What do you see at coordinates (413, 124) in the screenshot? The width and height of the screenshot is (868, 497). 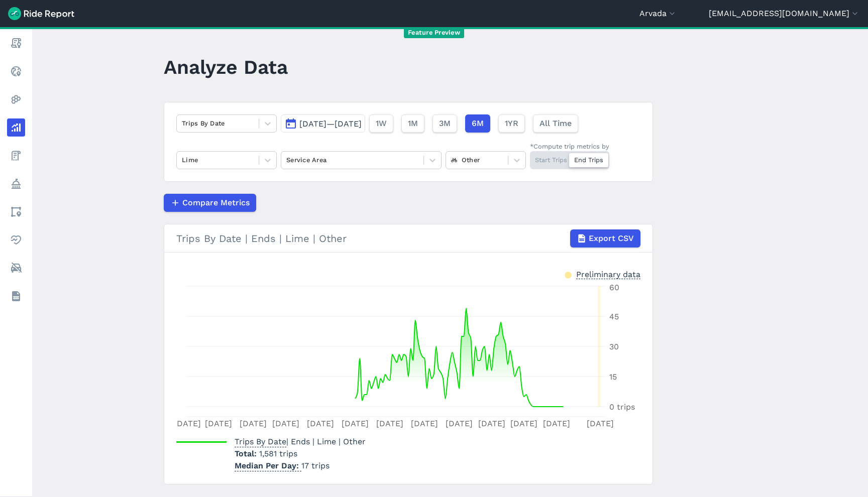 I see `span: 1M` at bounding box center [413, 124].